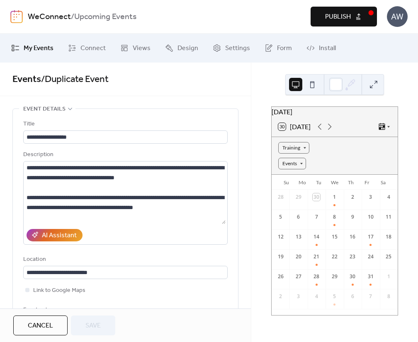 The height and width of the screenshot is (342, 418). What do you see at coordinates (27, 80) in the screenshot?
I see `a: Events` at bounding box center [27, 80].